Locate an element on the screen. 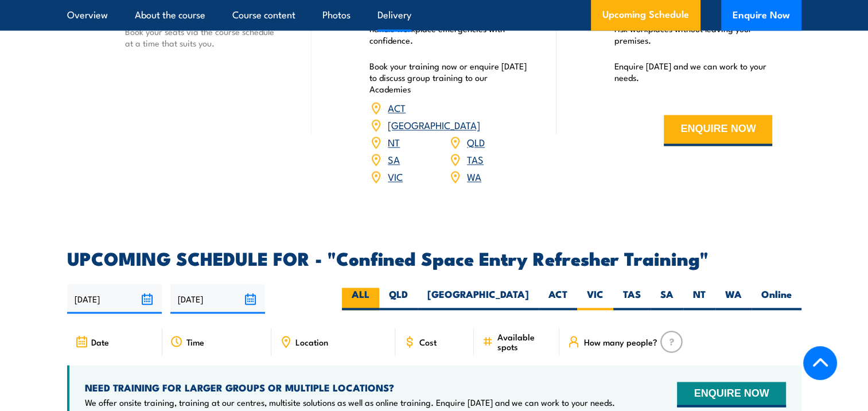 Image resolution: width=868 pixels, height=411 pixels. label: SA is located at coordinates (667, 299).